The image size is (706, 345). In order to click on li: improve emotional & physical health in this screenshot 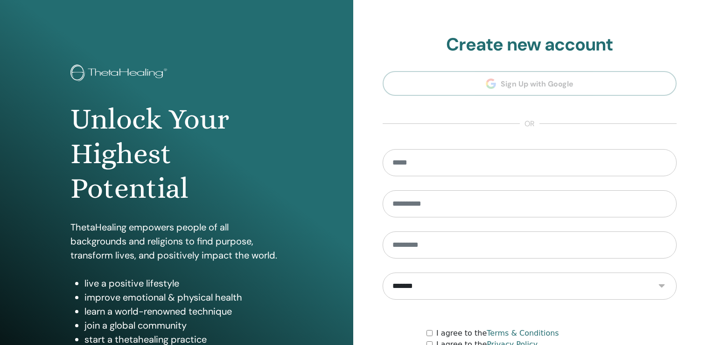, I will do `click(183, 297)`.